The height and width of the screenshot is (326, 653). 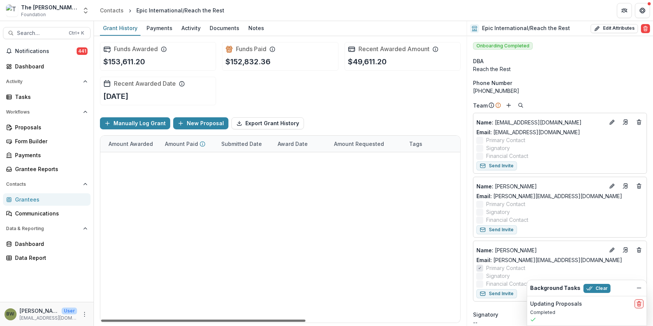 What do you see at coordinates (145, 83) in the screenshot?
I see `h2: Recent Awarded Date` at bounding box center [145, 83].